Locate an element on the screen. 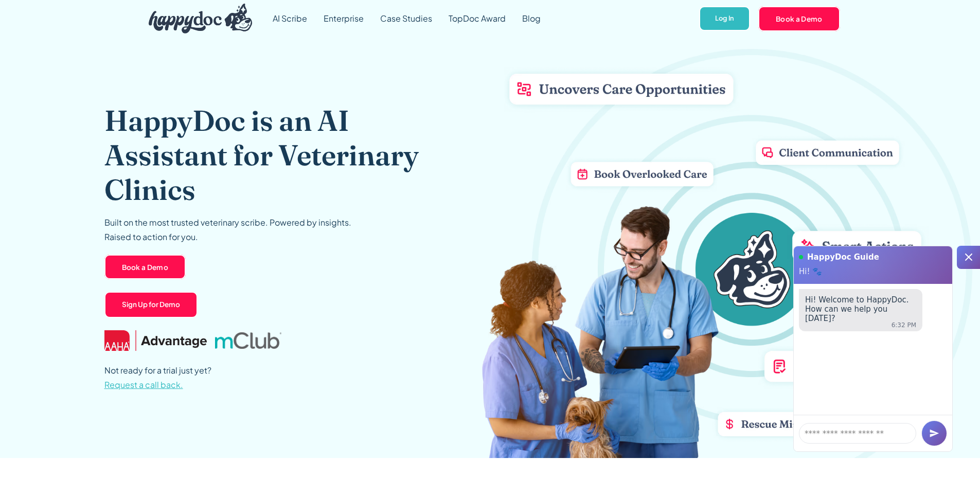  h1: HappyDoc is an AI Assistant for Veterinary Clinics is located at coordinates (278, 155).